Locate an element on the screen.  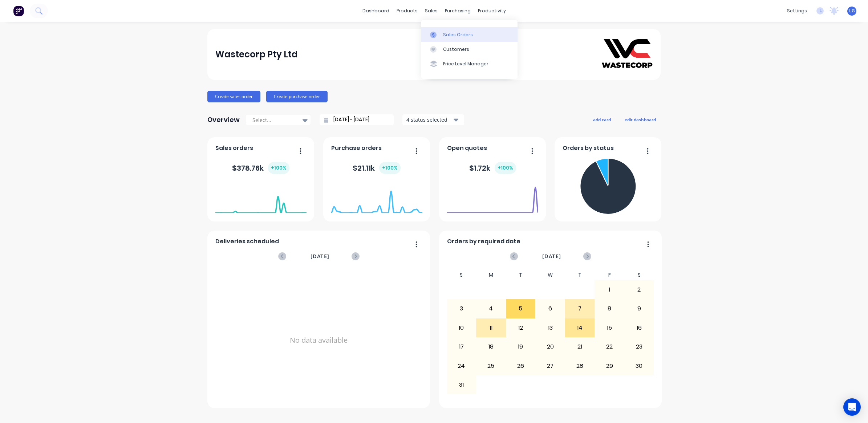
div: 7 is located at coordinates (580, 309).